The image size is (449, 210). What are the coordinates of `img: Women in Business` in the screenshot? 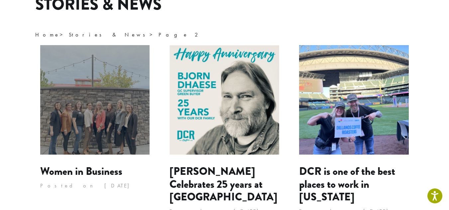 It's located at (95, 100).